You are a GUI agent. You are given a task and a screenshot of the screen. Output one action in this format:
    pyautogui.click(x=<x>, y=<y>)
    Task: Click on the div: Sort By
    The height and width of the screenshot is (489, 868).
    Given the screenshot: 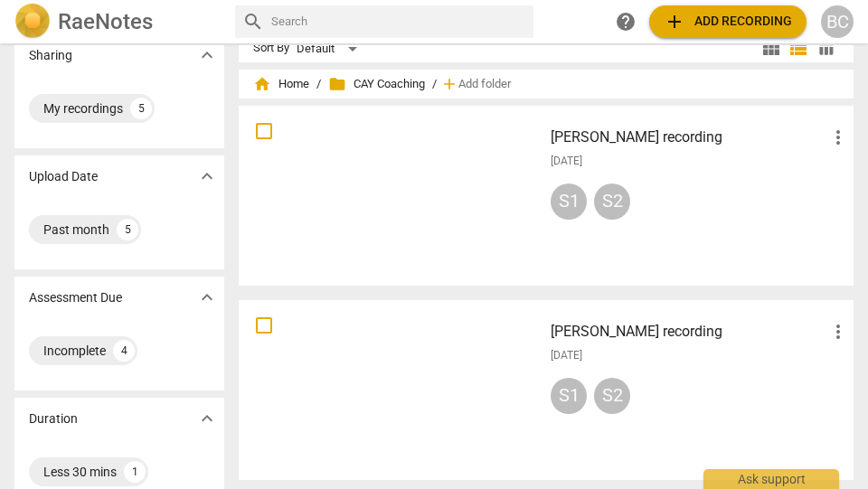 What is the action you would take?
    pyautogui.click(x=271, y=48)
    